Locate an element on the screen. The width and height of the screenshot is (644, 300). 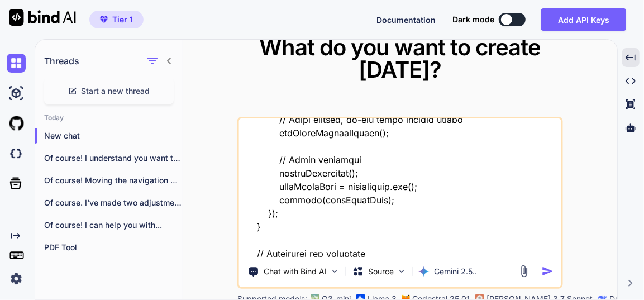
textarea: lore ip do sitamet co adip "elitsedd.eiuSmodtEmporinc('UTLAboreetDolore', magnaali() { // =======... is located at coordinates (400, 188).